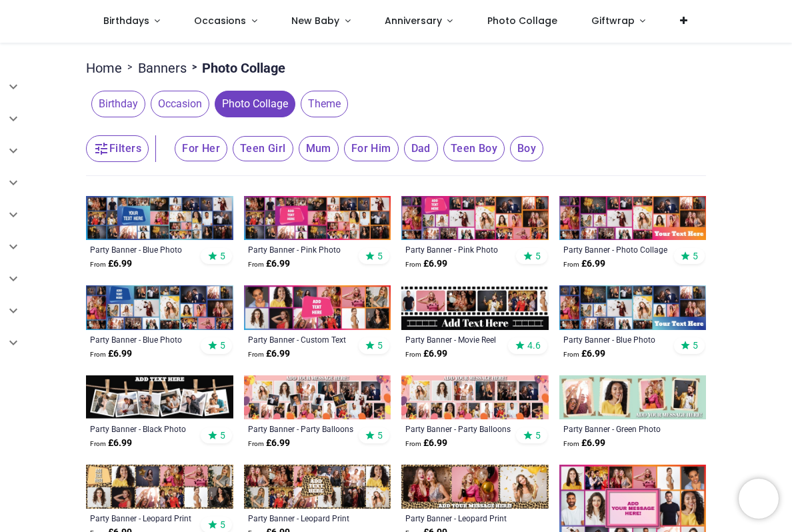 The height and width of the screenshot is (532, 792). What do you see at coordinates (534, 346) in the screenshot?
I see `span: 4.6` at bounding box center [534, 346].